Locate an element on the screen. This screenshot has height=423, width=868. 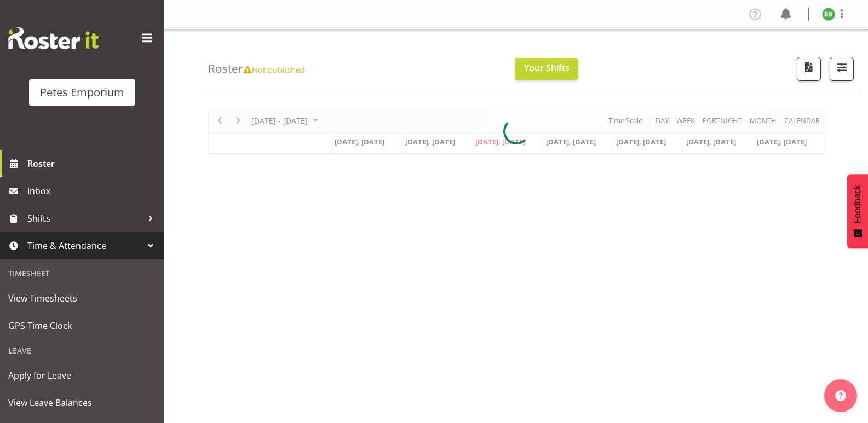
h4: Roster is located at coordinates (256, 68).